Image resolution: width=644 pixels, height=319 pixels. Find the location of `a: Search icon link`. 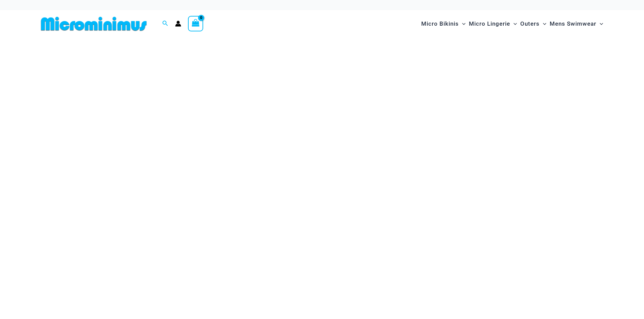

a: Search icon link is located at coordinates (165, 23).